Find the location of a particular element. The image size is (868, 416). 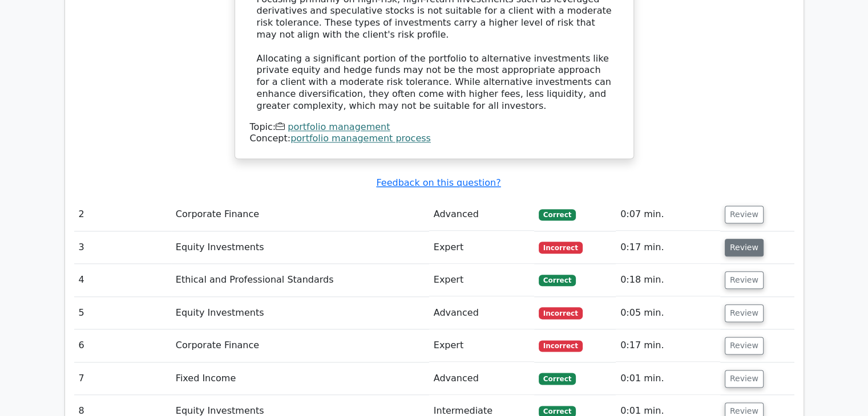

td: 6 is located at coordinates (123, 346).